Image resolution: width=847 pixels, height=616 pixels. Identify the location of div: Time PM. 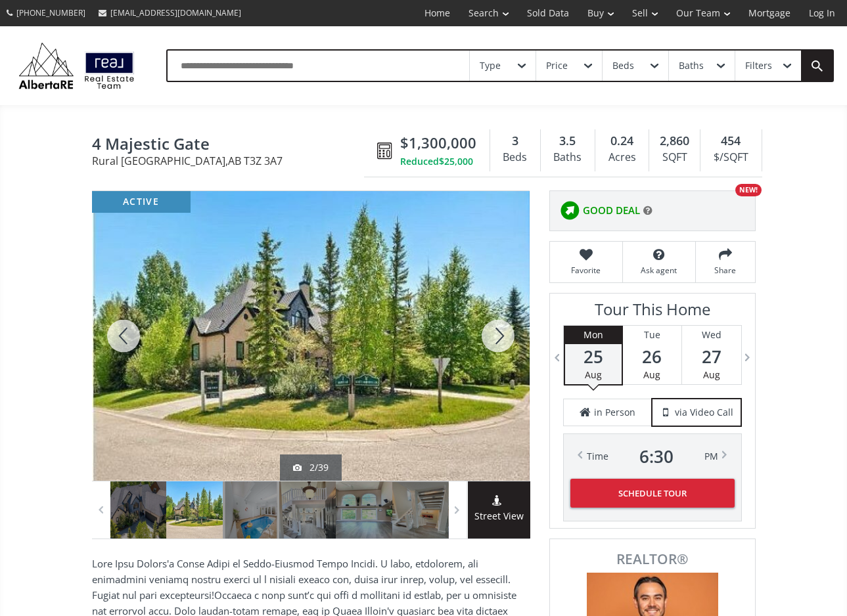
(653, 457).